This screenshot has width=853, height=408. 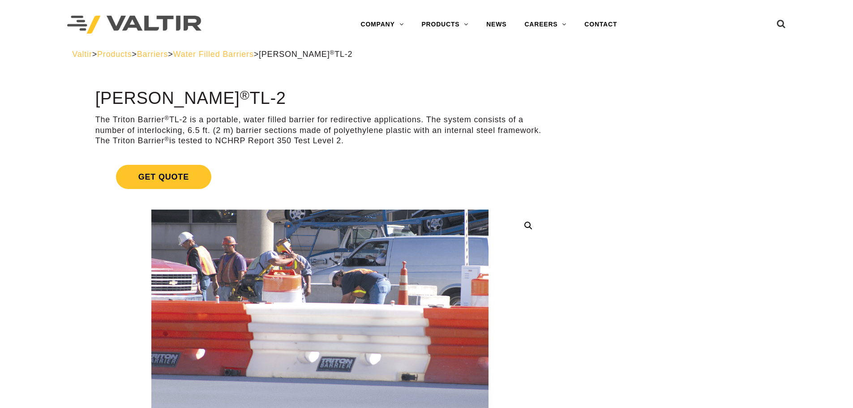 I want to click on a: COMPANY, so click(x=382, y=25).